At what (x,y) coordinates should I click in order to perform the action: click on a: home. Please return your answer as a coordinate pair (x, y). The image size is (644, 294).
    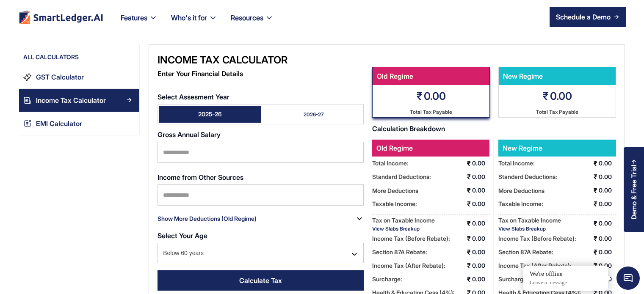
    Looking at the image, I should click on (61, 17).